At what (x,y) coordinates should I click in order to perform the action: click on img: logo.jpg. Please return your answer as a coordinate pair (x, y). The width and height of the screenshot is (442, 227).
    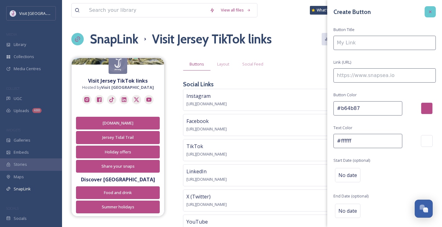
    Looking at the image, I should click on (118, 65).